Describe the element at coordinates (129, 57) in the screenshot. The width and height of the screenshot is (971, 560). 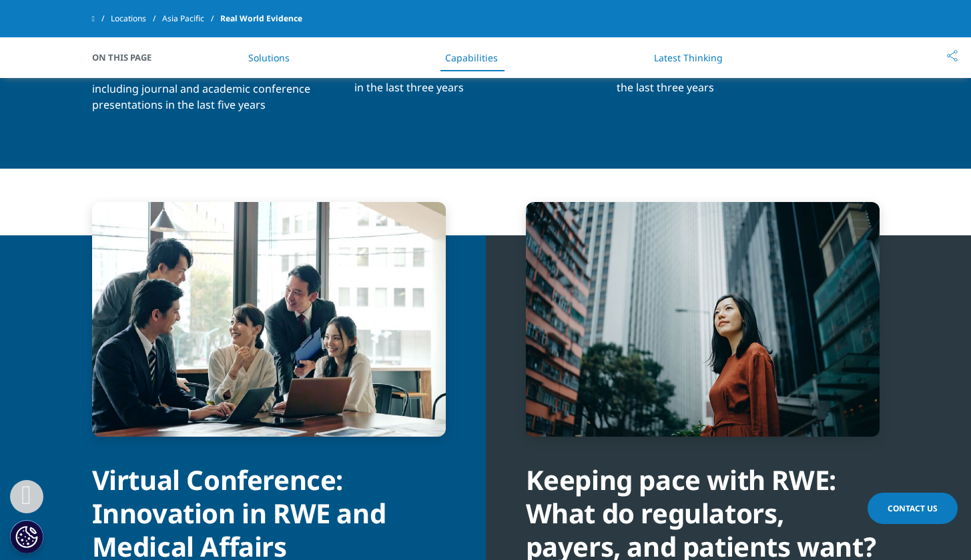
I see `span: On This Page` at that location.